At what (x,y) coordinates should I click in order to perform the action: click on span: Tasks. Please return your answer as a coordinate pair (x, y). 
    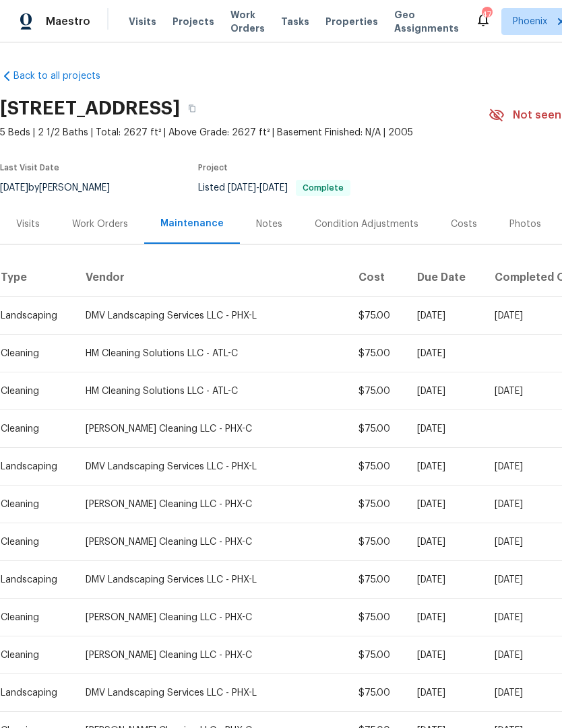
    Looking at the image, I should click on (295, 21).